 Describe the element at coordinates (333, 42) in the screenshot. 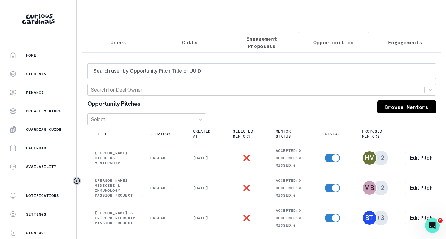

I see `p: Opportunities` at that location.